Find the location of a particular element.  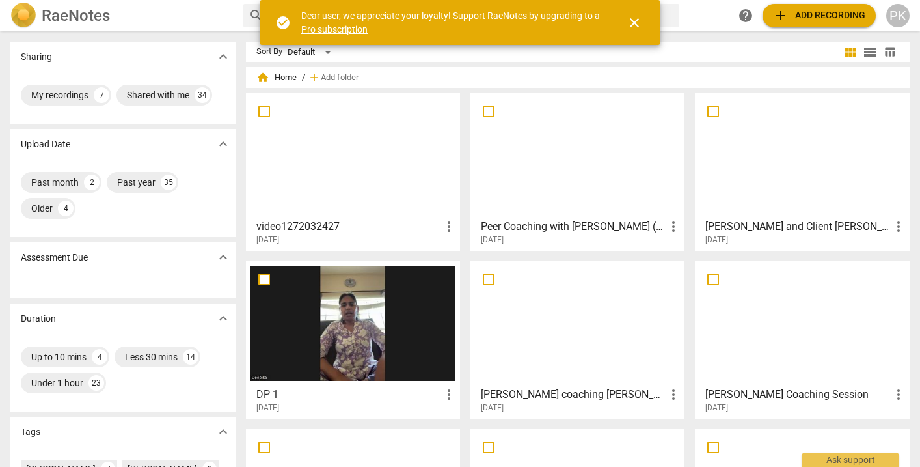

h2: RaeNotes is located at coordinates (75, 16).